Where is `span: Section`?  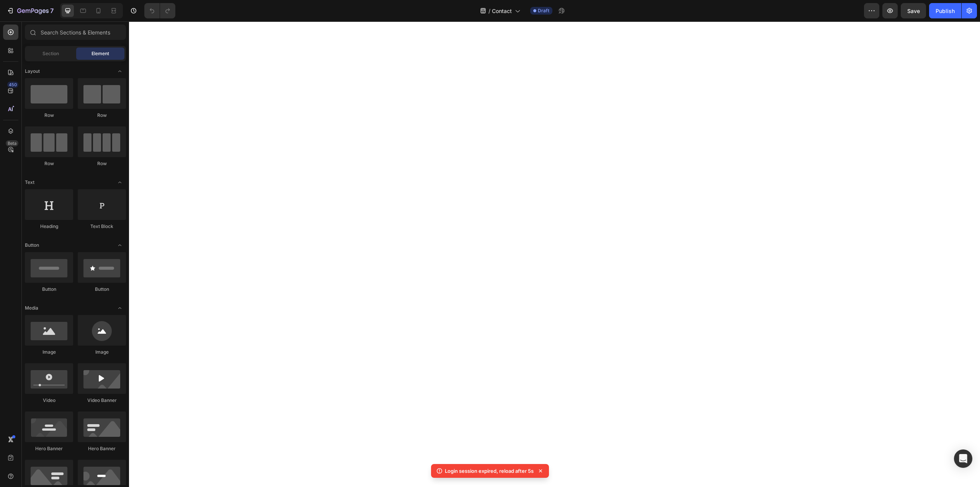
span: Section is located at coordinates (51, 53).